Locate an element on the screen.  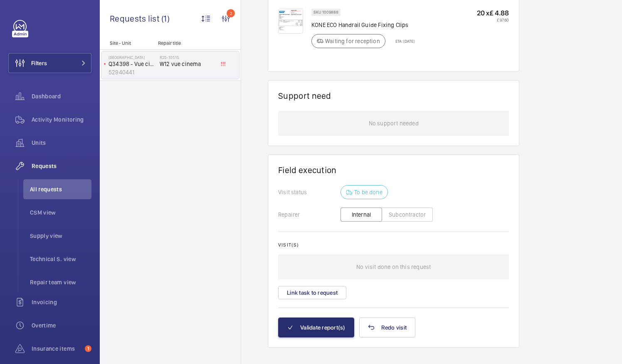
span: 1 is located at coordinates (88, 349).